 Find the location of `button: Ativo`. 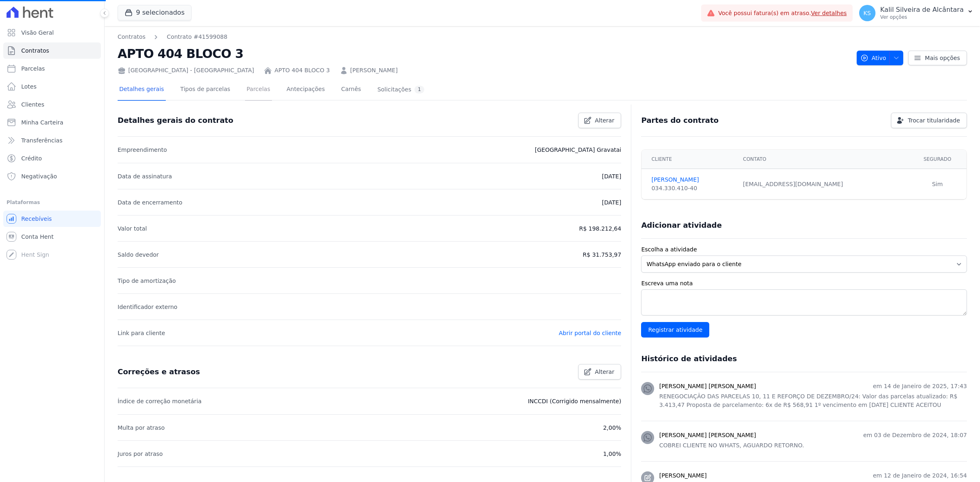

button: Ativo is located at coordinates (880, 58).